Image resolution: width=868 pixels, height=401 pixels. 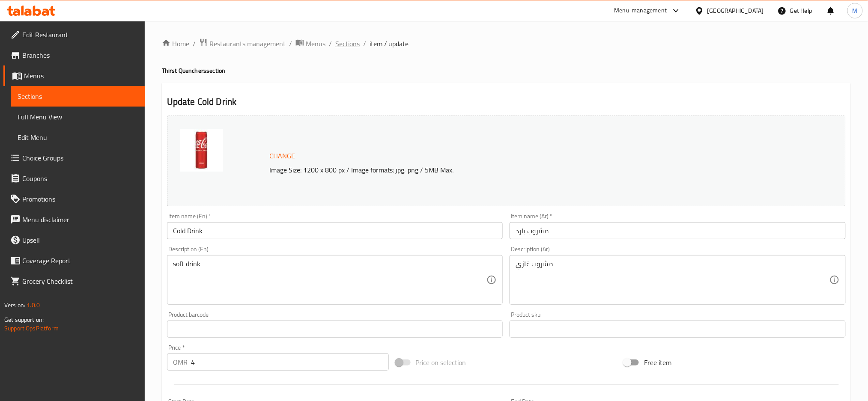 I want to click on input: Please enter product sku, so click(x=678, y=329).